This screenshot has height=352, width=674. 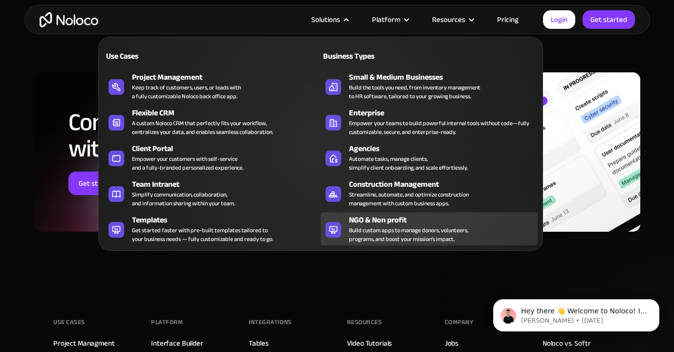 I want to click on div: Empower your teams to build powerful internal tools without code—fully customizable, secure, and ..., so click(x=441, y=128).